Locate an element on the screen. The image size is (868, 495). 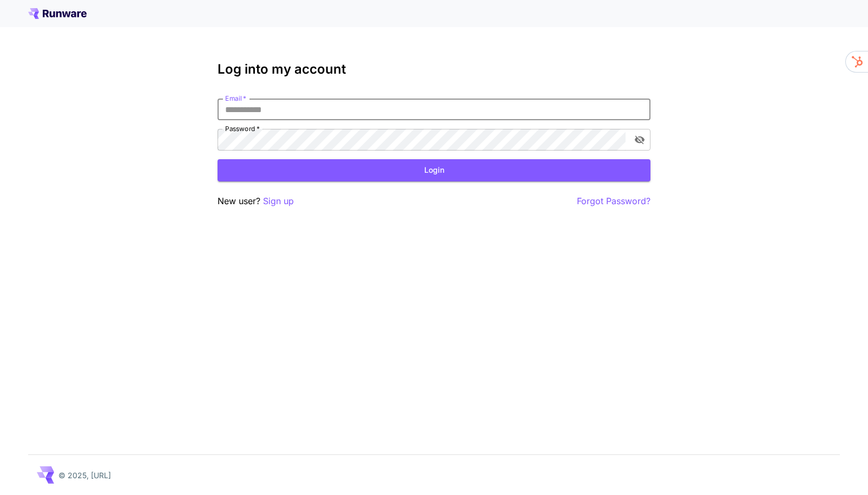
p: Sign up is located at coordinates (278, 201).